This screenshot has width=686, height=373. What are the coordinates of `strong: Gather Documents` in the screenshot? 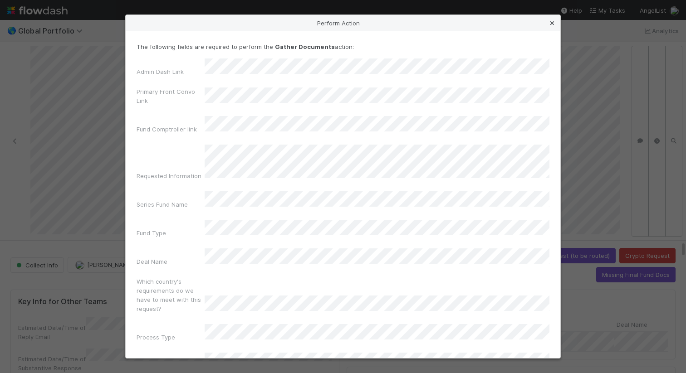 It's located at (305, 47).